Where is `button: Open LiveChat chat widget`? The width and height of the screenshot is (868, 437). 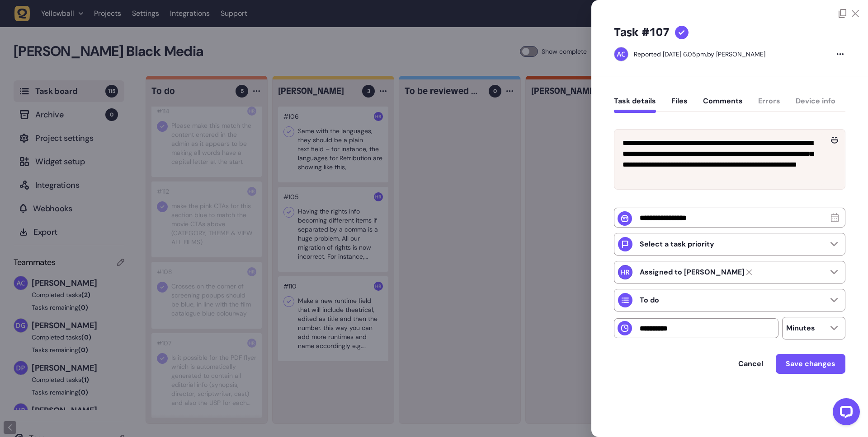 button: Open LiveChat chat widget is located at coordinates (21, 17).